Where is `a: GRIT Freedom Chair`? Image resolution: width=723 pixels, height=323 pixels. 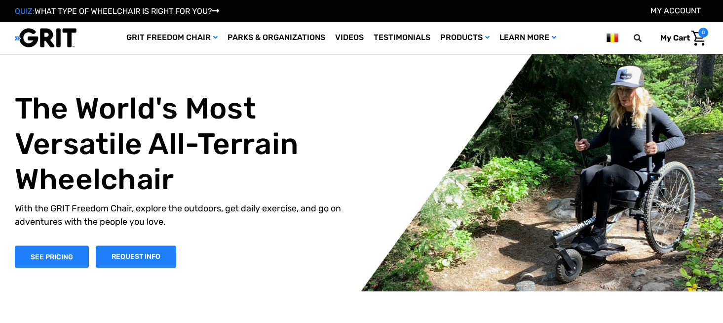 a: GRIT Freedom Chair is located at coordinates (172, 38).